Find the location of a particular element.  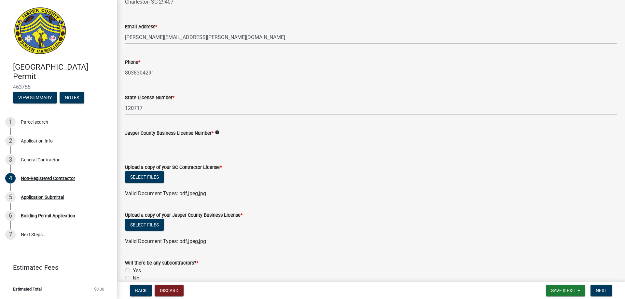

div: 2 is located at coordinates (10, 141).